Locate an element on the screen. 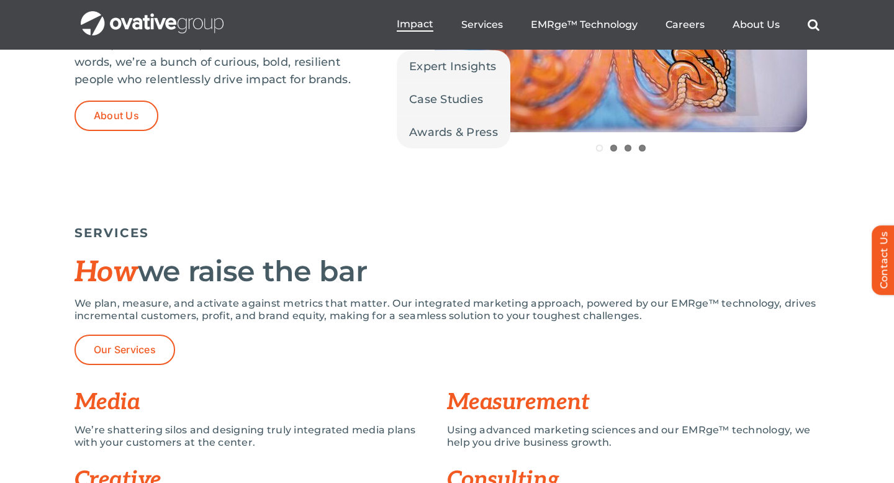 The image size is (894, 483). nav: Menu is located at coordinates (608, 25).